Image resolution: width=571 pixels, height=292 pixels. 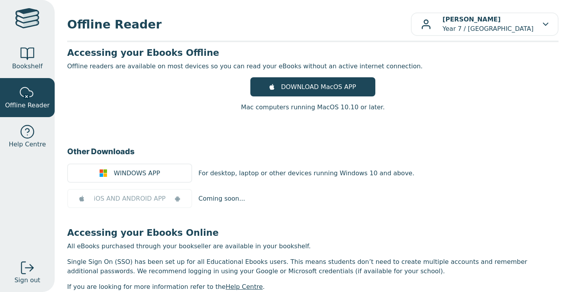 I want to click on span: Sign out, so click(x=27, y=280).